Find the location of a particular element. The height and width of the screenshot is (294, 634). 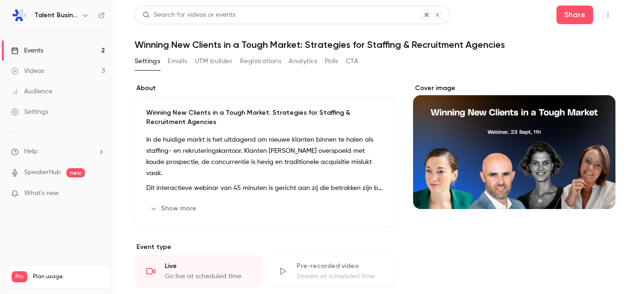

p: Dit interactieve webinar van 45 minuten is gericht aan zij die betrokken zijn bij klantenacquisit... is located at coordinates (264, 188).